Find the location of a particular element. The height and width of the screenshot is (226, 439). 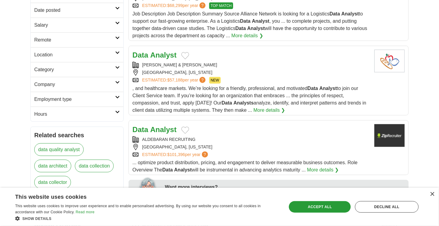

div: ALDEBARAN RECRUITING is located at coordinates (251, 140).